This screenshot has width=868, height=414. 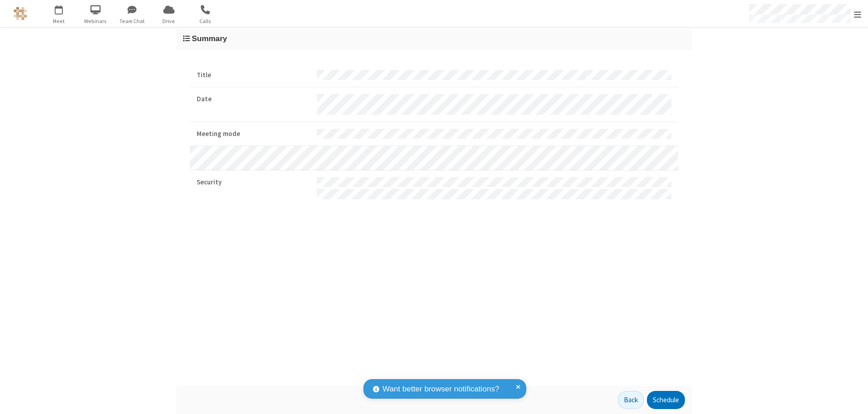 I want to click on strong: Title, so click(x=253, y=75).